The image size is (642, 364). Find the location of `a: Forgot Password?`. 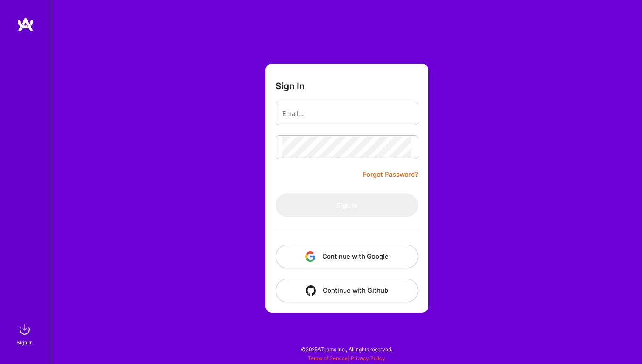

a: Forgot Password? is located at coordinates (391, 175).